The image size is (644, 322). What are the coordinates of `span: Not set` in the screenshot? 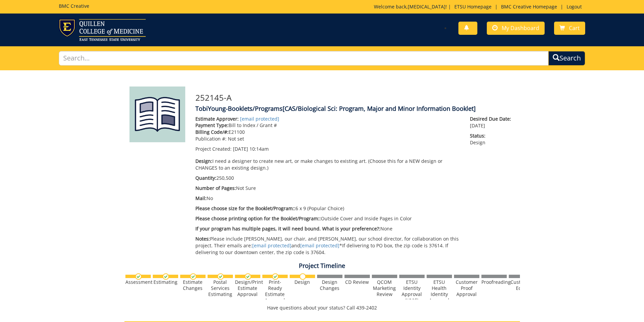 It's located at (236, 139).